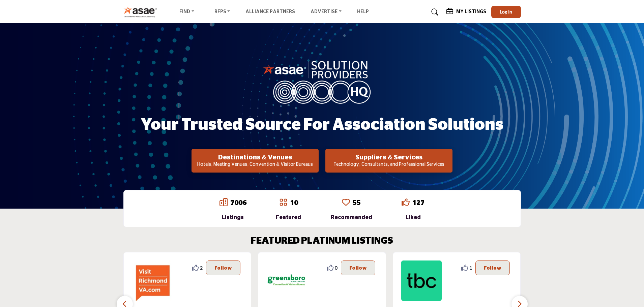 This screenshot has height=307, width=644. I want to click on a: Go to Recommended, so click(346, 203).